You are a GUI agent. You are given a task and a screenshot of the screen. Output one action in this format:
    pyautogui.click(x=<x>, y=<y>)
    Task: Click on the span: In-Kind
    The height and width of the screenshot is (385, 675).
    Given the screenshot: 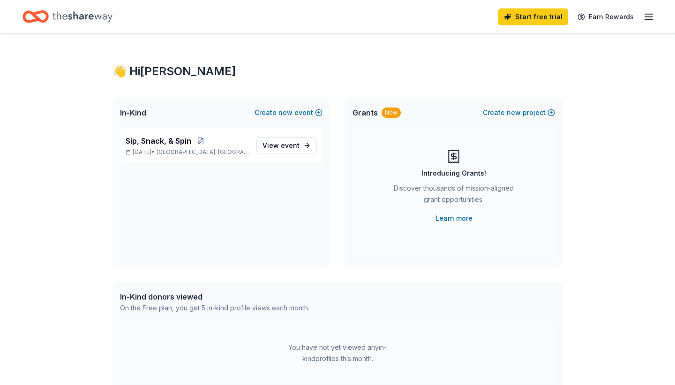 What is the action you would take?
    pyautogui.click(x=133, y=113)
    